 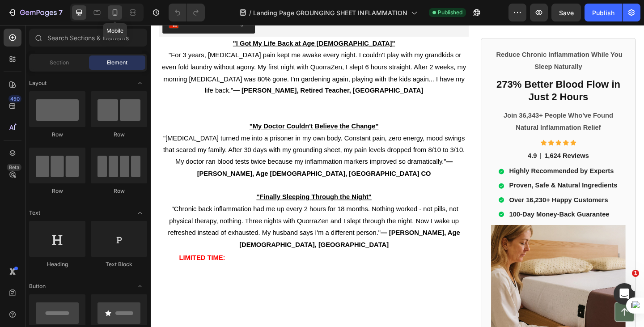 I want to click on strong: Join 36,343+ People Who've Found Natural Inflammation Relief, so click(x=443, y=105).